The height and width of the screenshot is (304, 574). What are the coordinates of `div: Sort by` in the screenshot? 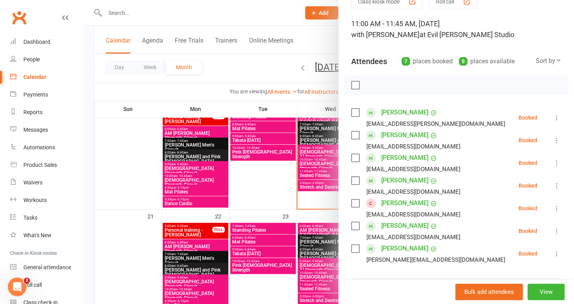 It's located at (549, 61).